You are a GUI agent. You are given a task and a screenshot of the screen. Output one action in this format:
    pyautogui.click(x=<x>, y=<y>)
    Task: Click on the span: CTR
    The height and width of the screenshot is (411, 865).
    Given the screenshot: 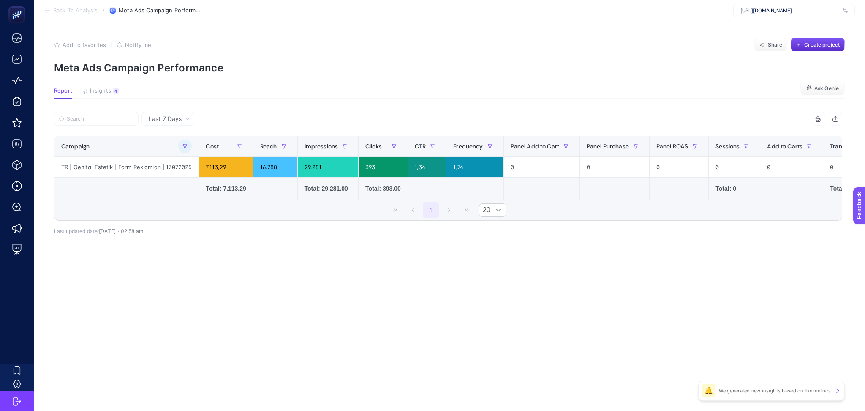 What is the action you would take?
    pyautogui.click(x=420, y=146)
    